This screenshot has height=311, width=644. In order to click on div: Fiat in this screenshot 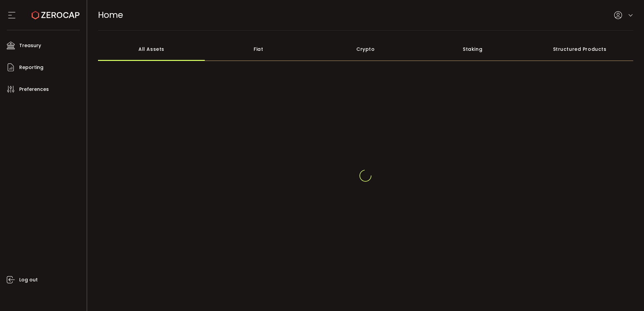, I will do `click(259, 49)`.